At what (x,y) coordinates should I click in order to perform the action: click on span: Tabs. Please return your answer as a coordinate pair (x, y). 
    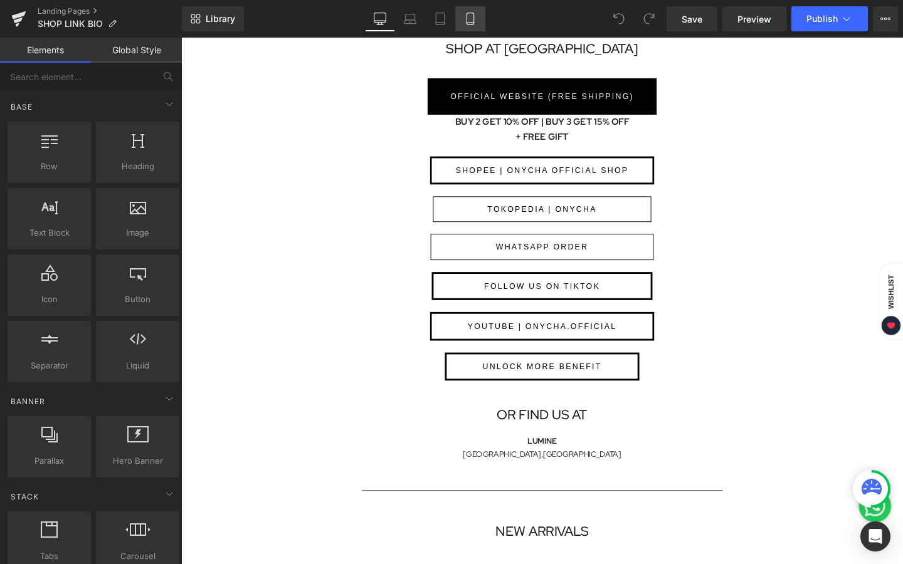
    Looking at the image, I should click on (49, 556).